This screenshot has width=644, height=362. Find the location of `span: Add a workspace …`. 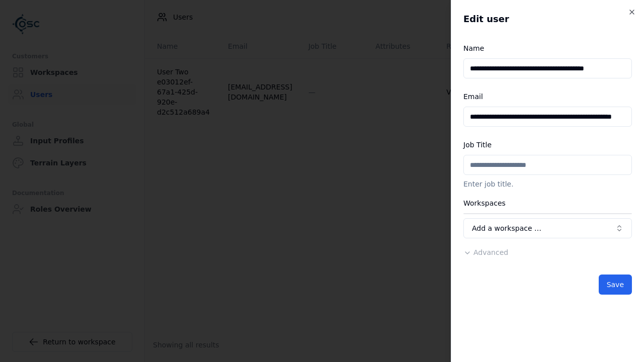

span: Add a workspace … is located at coordinates (507, 229).